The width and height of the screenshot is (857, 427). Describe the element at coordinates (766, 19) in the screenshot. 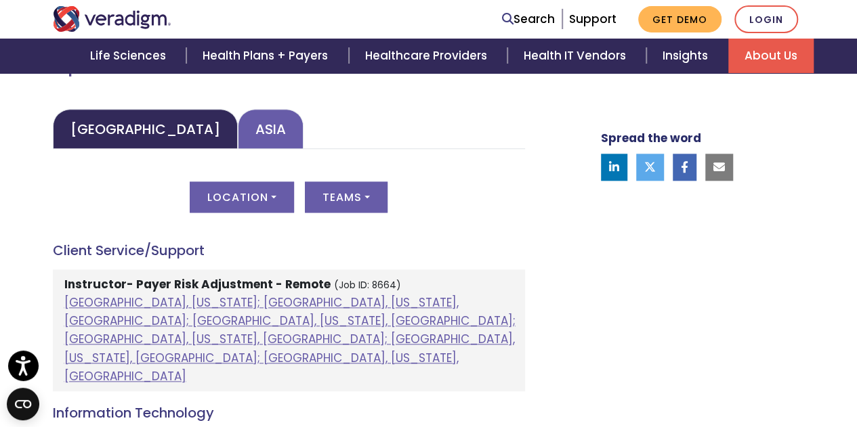

I see `a: Login` at that location.